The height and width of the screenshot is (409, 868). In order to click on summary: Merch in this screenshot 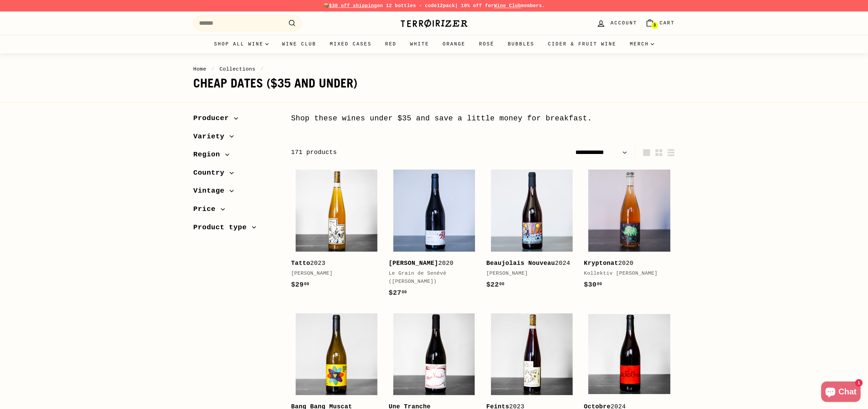, I will do `click(642, 44)`.